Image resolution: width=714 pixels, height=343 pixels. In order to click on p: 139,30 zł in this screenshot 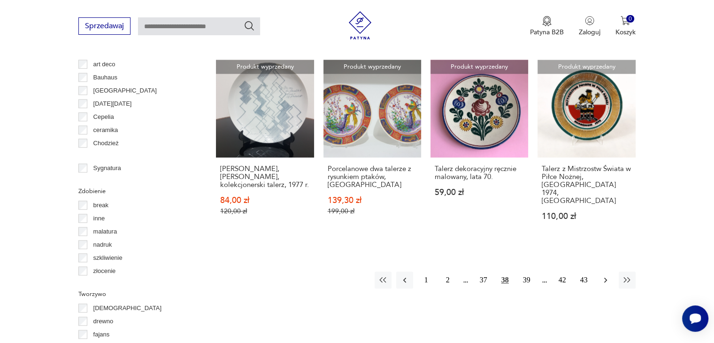, I will do `click(372, 200)`.